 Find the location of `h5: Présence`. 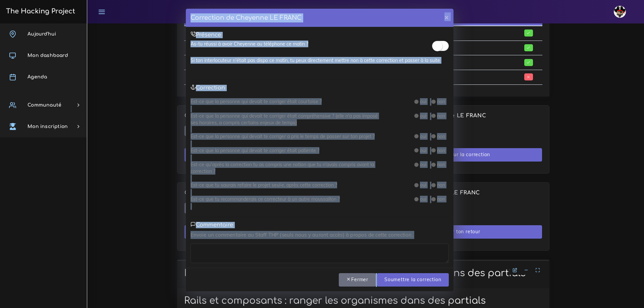

h5: Présence is located at coordinates (320, 35).